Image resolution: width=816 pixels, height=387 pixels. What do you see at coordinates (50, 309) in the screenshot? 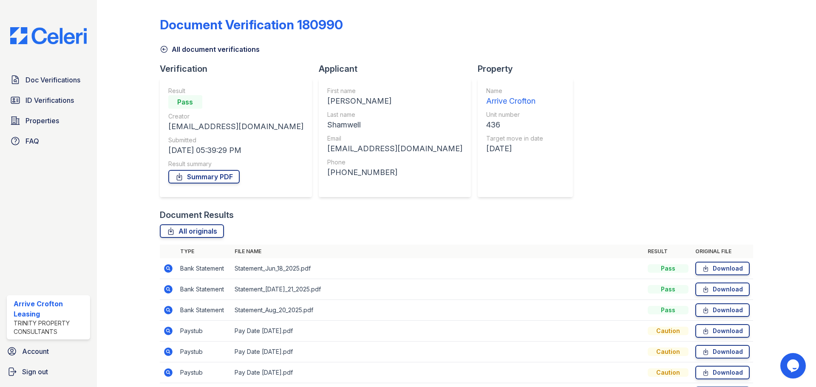
I see `div: Arrive Crofton Leasing` at bounding box center [50, 309].